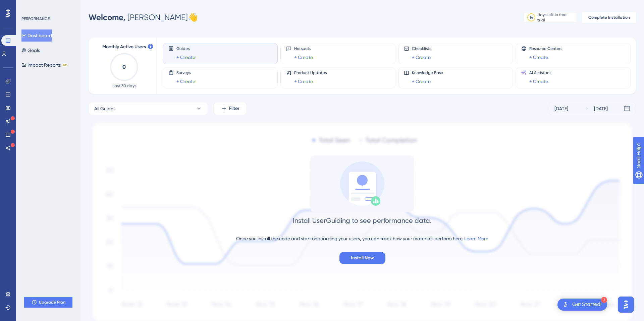  I want to click on div: 3, so click(604, 300).